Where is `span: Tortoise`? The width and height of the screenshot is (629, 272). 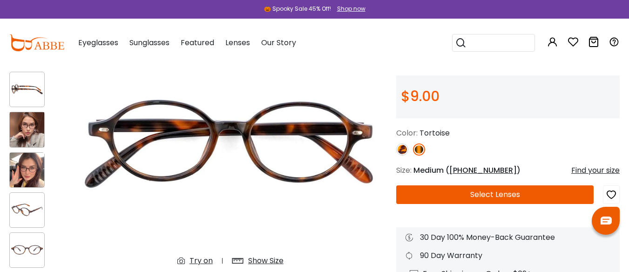 span: Tortoise is located at coordinates (435, 133).